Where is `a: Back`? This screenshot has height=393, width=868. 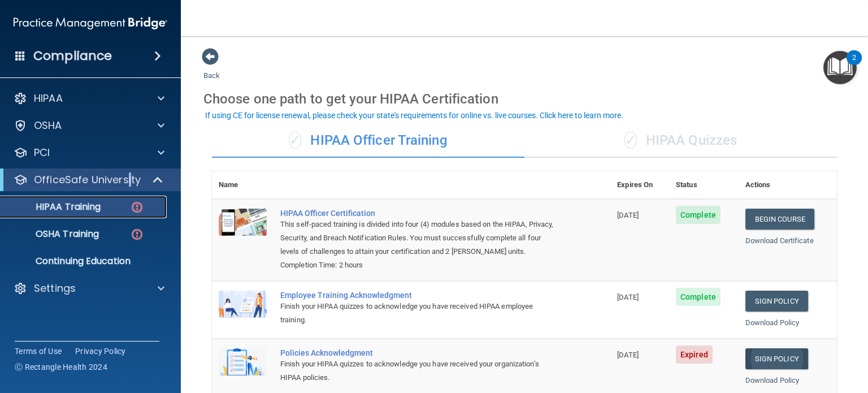
a: Back is located at coordinates (212, 69).